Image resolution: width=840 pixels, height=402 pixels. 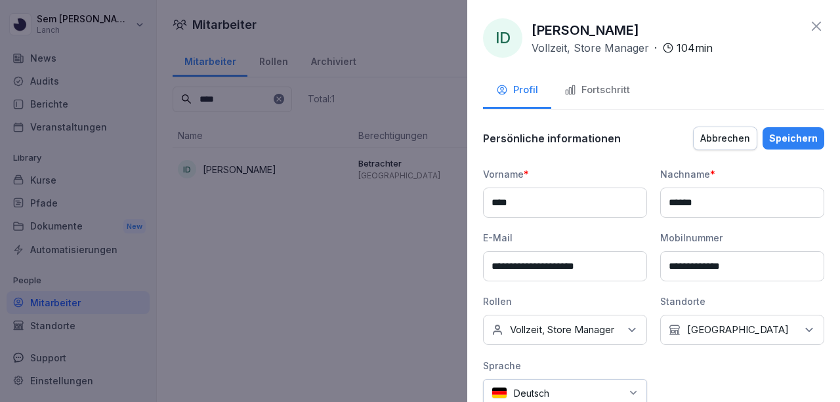 I want to click on div: Profil, so click(x=517, y=90).